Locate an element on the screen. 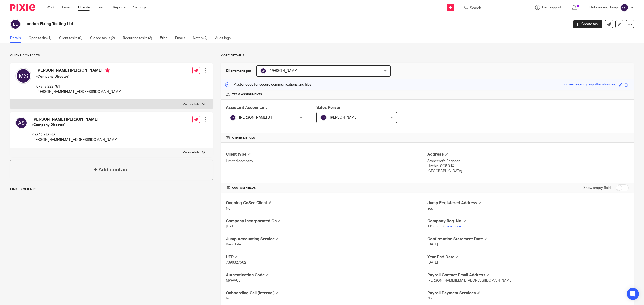 Image resolution: width=644 pixels, height=305 pixels. span: Team assignments is located at coordinates (247, 95).